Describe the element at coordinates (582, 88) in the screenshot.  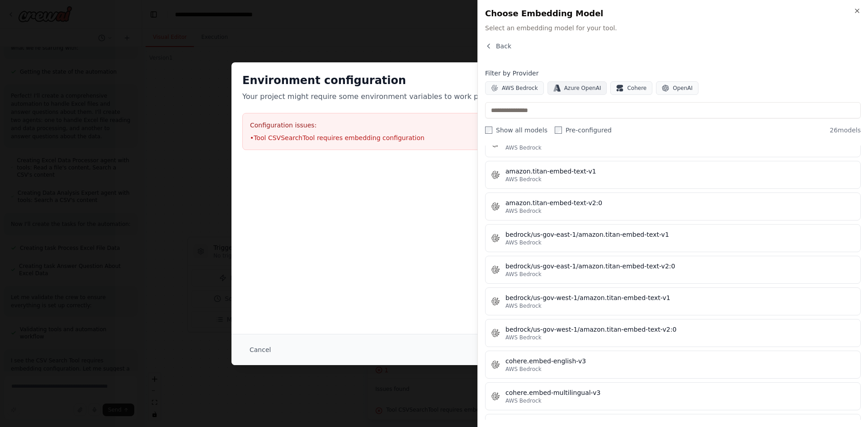
I see `span: Azure OpenAI` at that location.